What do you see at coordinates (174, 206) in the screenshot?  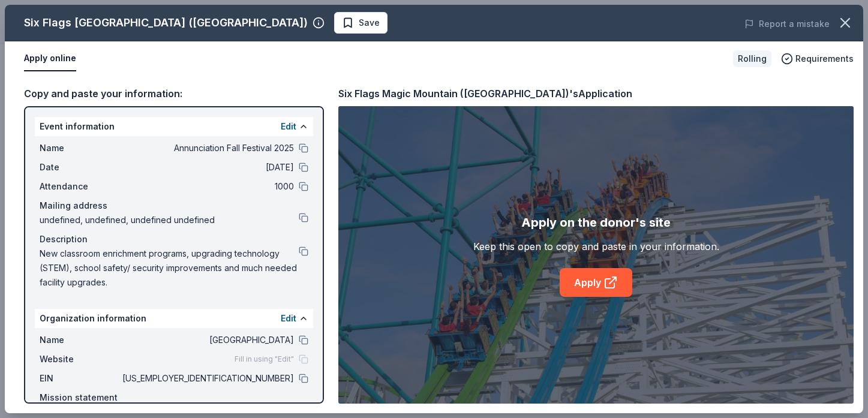 I see `div: Mailing address` at bounding box center [174, 206].